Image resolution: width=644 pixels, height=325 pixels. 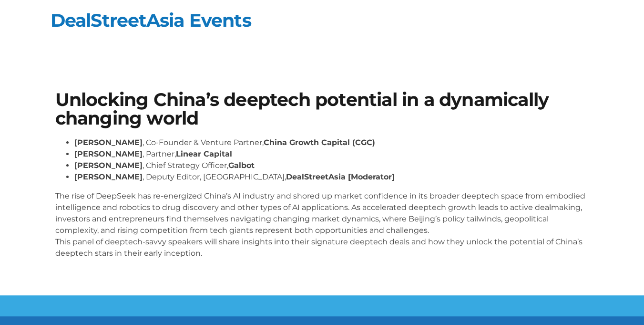 What do you see at coordinates (322, 225) in the screenshot?
I see `p: The rise of DeepSeek has re-energized China’s AI industry and shored up market confidence in its ...` at bounding box center [322, 225].